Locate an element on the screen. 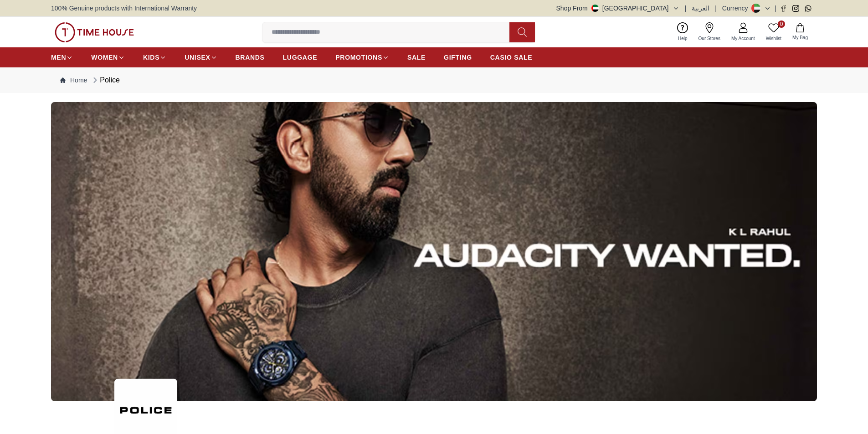  span: CASIO SALE is located at coordinates (511, 57).